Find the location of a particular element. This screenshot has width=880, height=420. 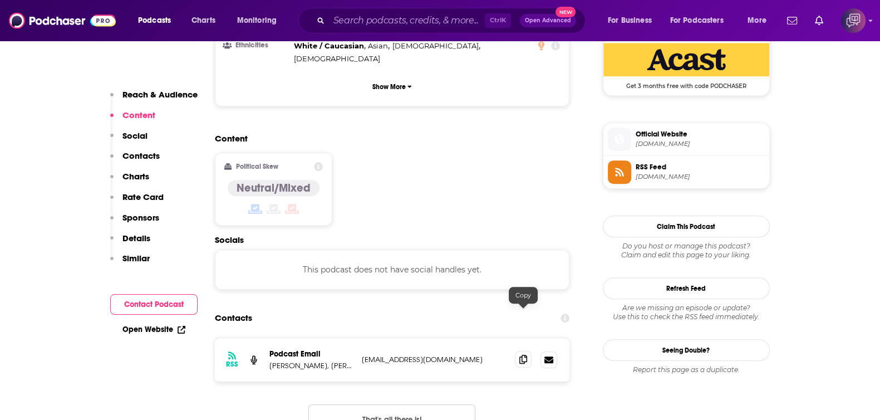

h2: Political Skew is located at coordinates (257, 166).